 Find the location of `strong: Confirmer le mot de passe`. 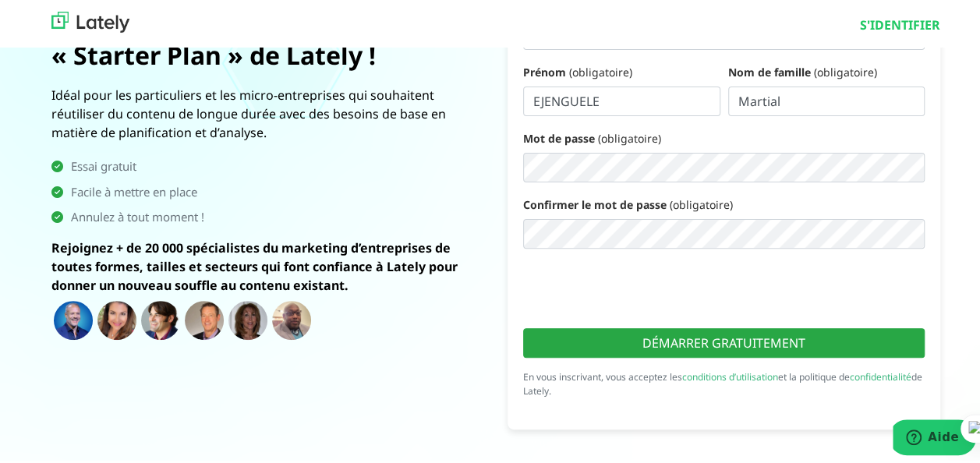

strong: Confirmer le mot de passe is located at coordinates (595, 201).